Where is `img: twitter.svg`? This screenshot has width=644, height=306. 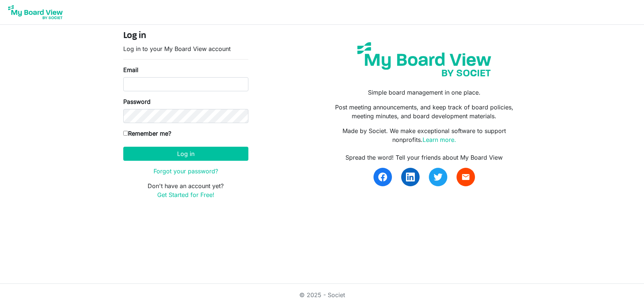 img: twitter.svg is located at coordinates (438, 177).